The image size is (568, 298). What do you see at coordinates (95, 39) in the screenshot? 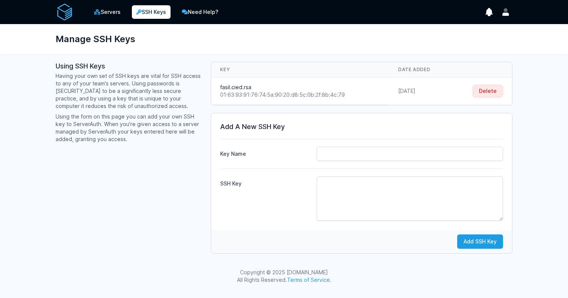
I see `h1: Manage SSH Keys` at bounding box center [95, 39].